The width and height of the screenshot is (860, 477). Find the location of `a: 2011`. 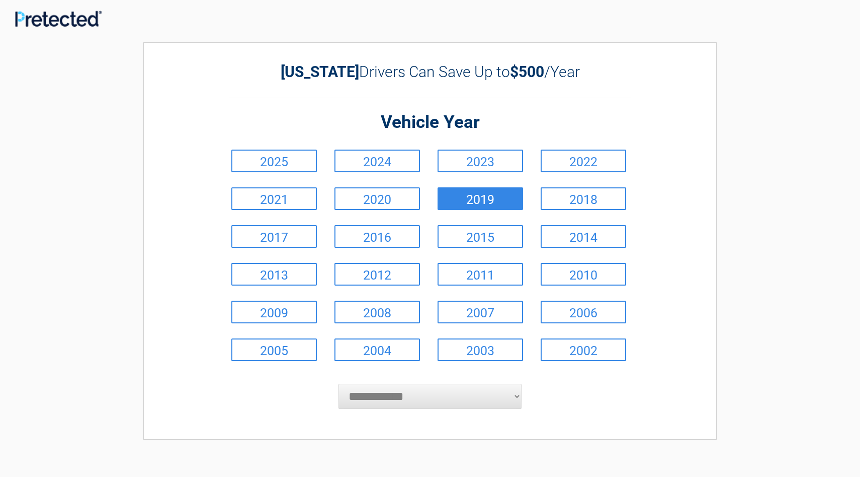

a: 2011 is located at coordinates (481, 274).